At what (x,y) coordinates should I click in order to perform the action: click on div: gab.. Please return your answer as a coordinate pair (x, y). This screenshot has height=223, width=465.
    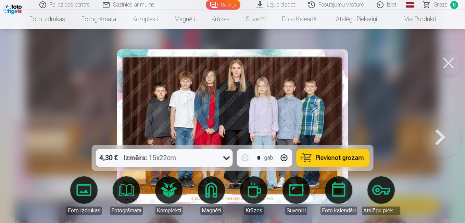
    Looking at the image, I should click on (270, 158).